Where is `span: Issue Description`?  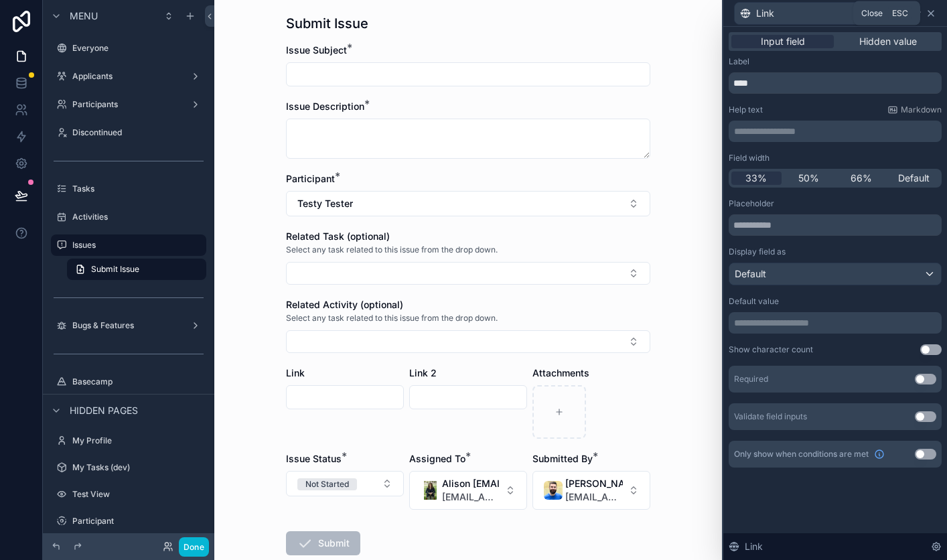 span: Issue Description is located at coordinates (325, 106).